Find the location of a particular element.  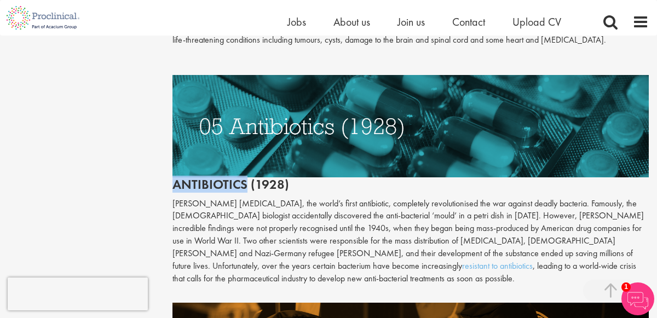

span: Contact is located at coordinates (469, 22).